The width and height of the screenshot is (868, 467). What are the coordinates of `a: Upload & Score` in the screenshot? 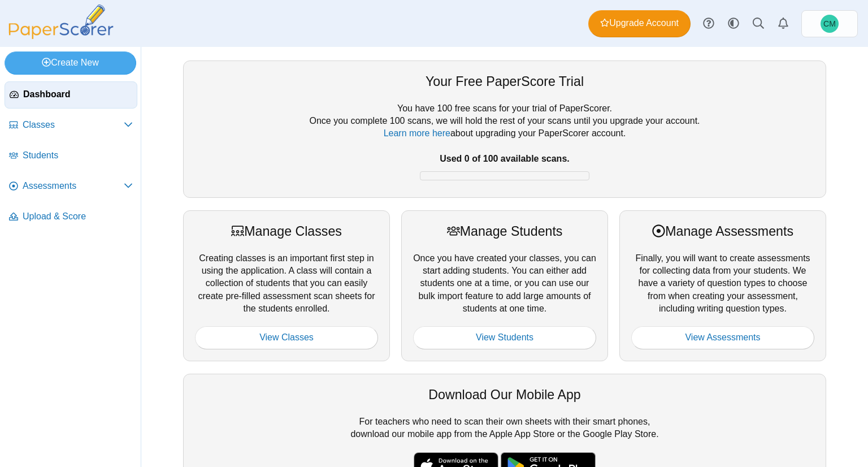 It's located at (71, 217).